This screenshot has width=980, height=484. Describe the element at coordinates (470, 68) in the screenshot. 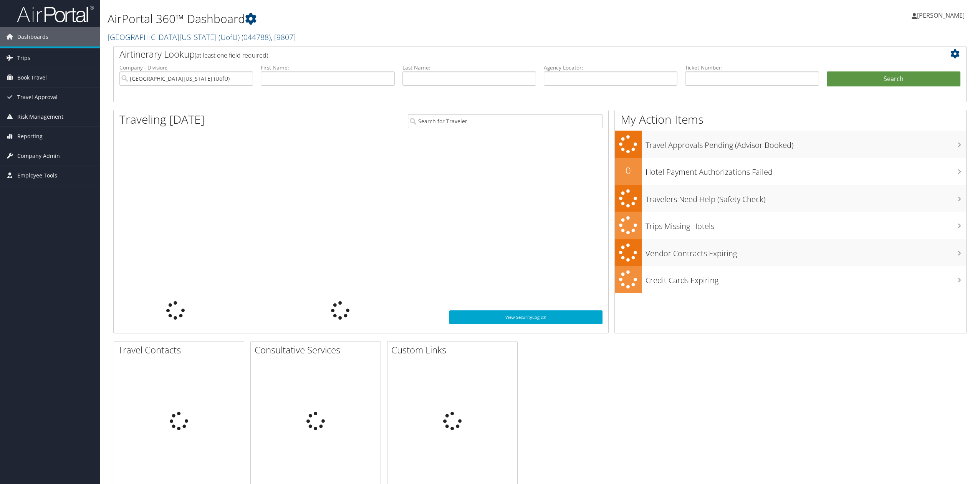

I see `label: Last Name:` at that location.